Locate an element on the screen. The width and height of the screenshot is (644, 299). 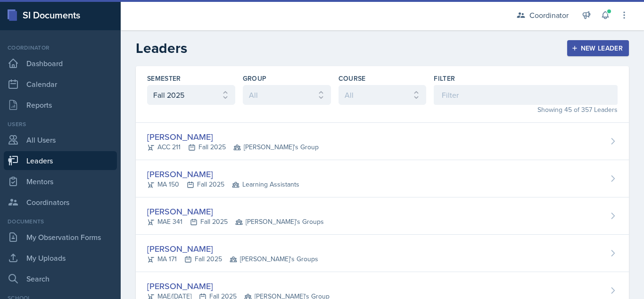
label: Filter is located at coordinates (444, 79).